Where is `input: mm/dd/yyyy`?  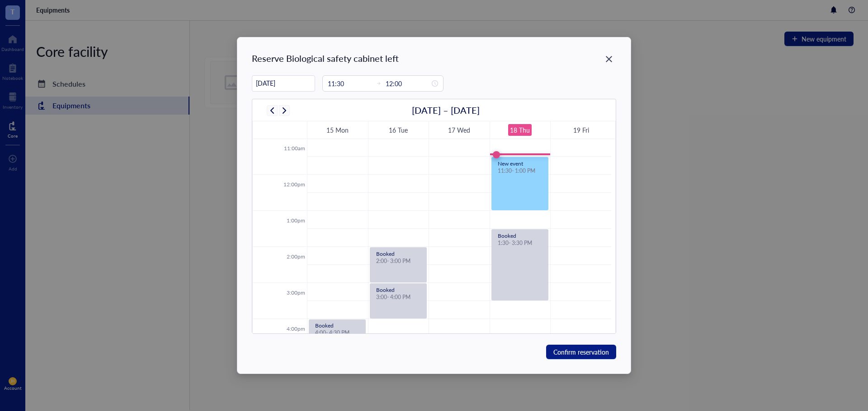 input: mm/dd/yyyy is located at coordinates (283, 83).